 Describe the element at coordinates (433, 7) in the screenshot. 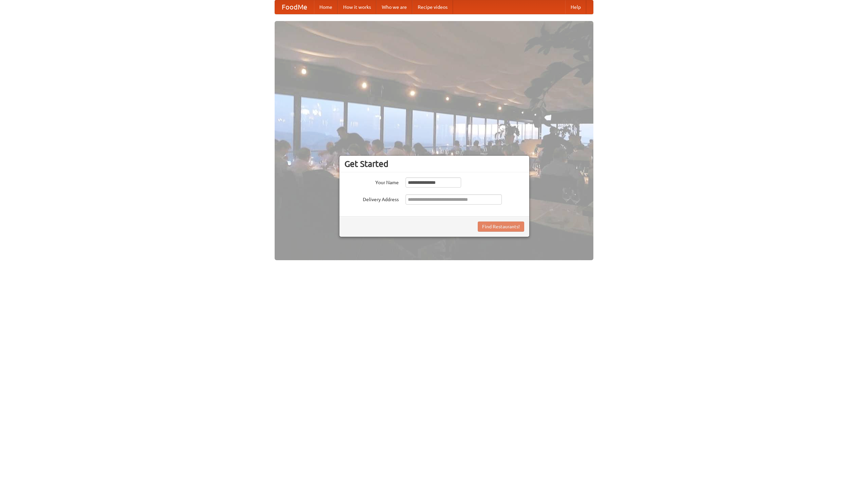

I see `a: Recipe videos` at that location.